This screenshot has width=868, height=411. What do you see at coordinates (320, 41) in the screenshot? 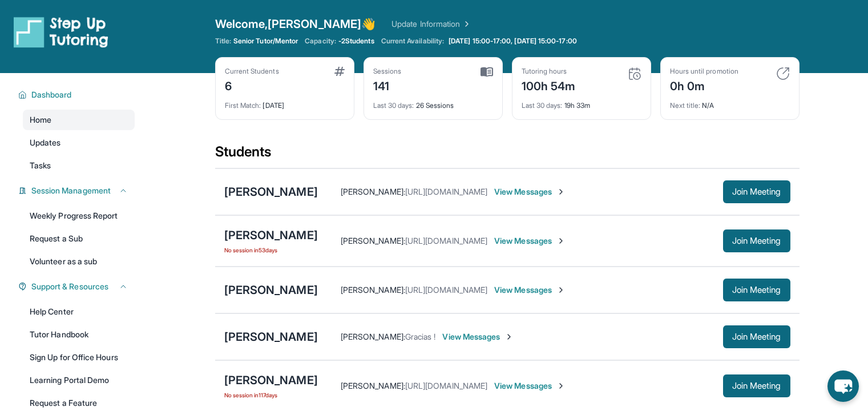
I see `span: Capacity:` at bounding box center [320, 41].